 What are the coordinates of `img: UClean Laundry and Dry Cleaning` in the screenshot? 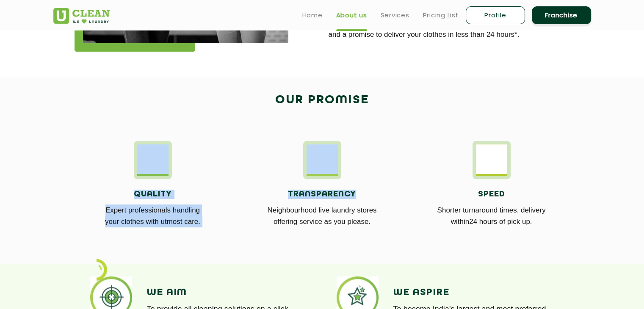 It's located at (81, 16).